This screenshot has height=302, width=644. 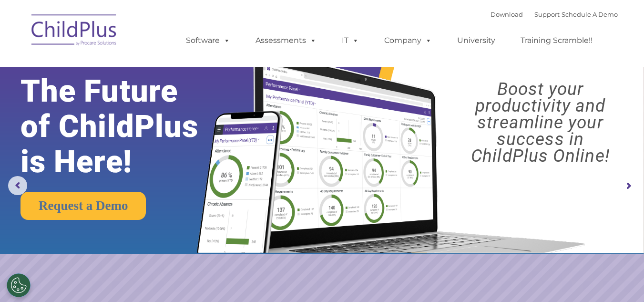 What do you see at coordinates (74, 31) in the screenshot?
I see `img: ChildPlus by Procare Solutions` at bounding box center [74, 31].